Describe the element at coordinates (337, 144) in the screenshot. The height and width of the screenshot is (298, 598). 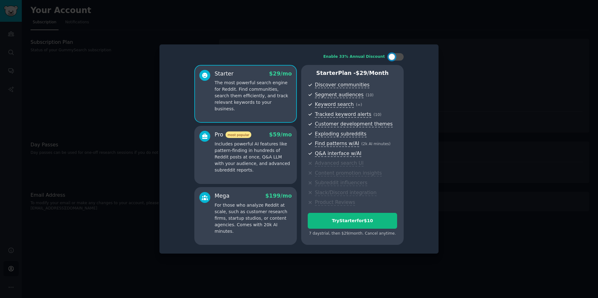
I see `span: Find patterns w/AI` at that location.